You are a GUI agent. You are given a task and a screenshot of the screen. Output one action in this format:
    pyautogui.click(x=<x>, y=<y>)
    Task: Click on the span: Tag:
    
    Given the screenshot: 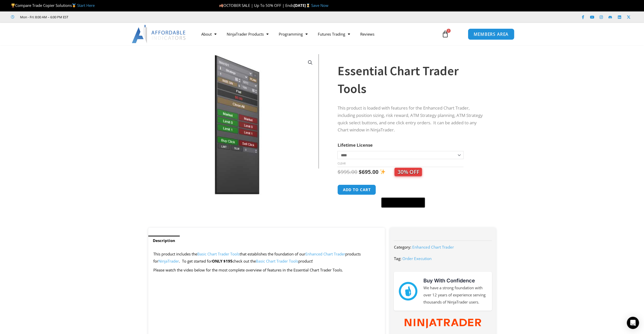 What is the action you would take?
    pyautogui.click(x=397, y=259)
    